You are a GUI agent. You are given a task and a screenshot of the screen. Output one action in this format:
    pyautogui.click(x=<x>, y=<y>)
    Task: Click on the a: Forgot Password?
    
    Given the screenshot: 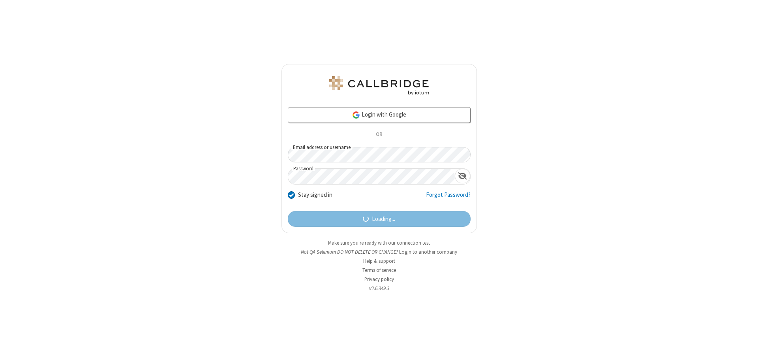 What is the action you would take?
    pyautogui.click(x=448, y=198)
    